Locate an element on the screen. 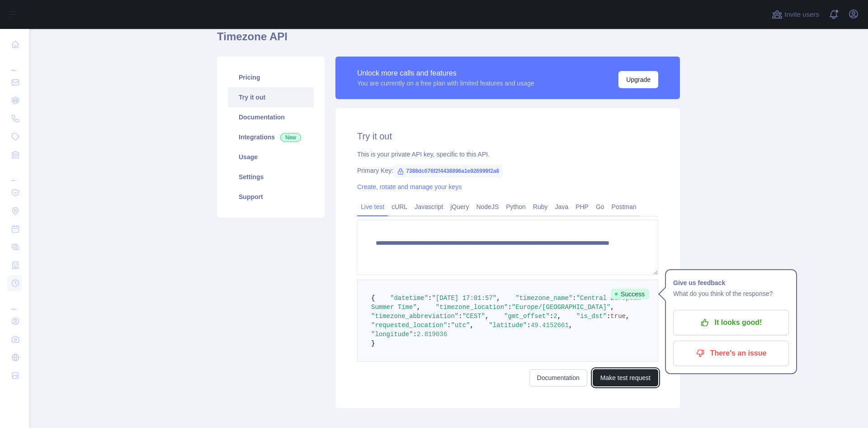  a: Usage is located at coordinates (271, 157).